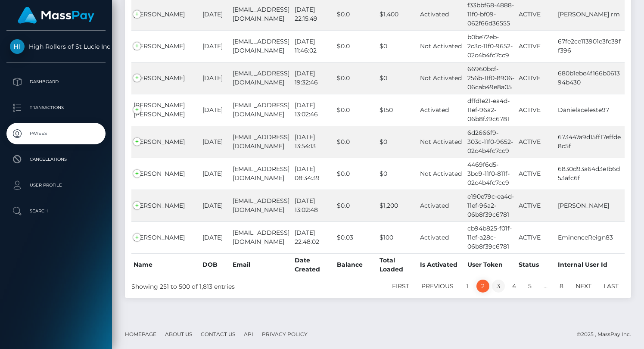  I want to click on a: Previous, so click(437, 286).